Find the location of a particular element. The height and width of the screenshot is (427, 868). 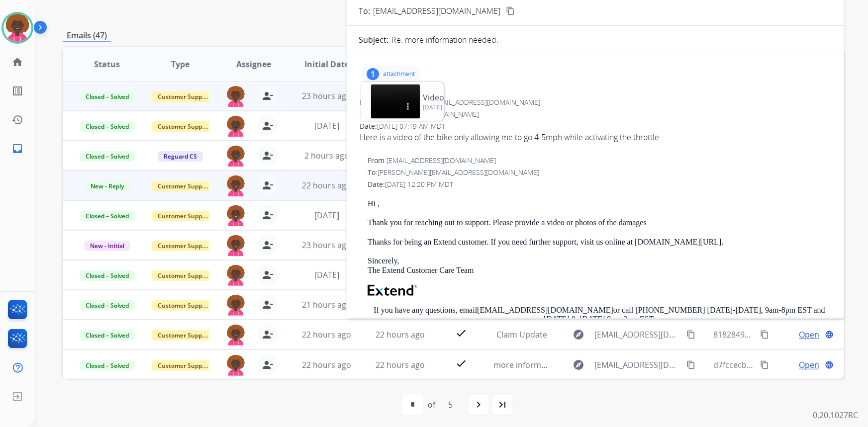

p: Subject: is located at coordinates (373, 40).